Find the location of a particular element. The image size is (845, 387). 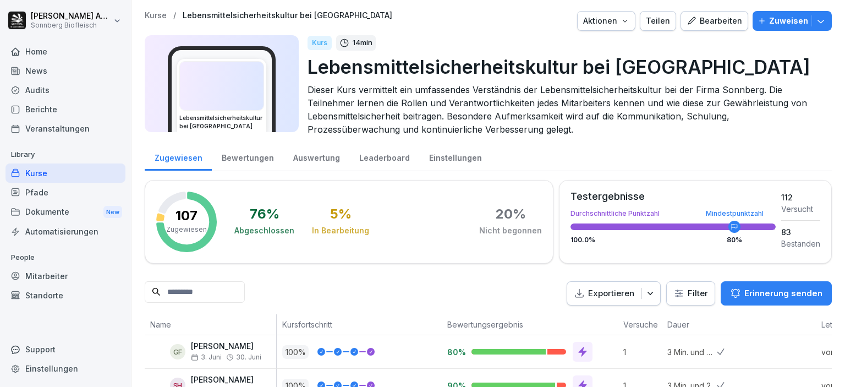

a: Audits is located at coordinates (65, 90).